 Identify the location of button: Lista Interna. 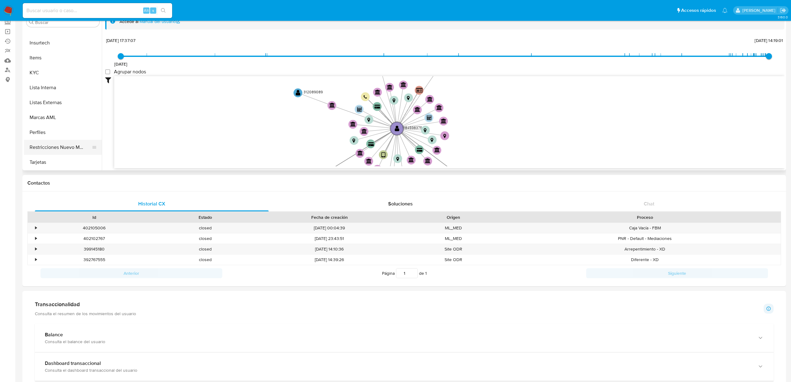
(63, 88).